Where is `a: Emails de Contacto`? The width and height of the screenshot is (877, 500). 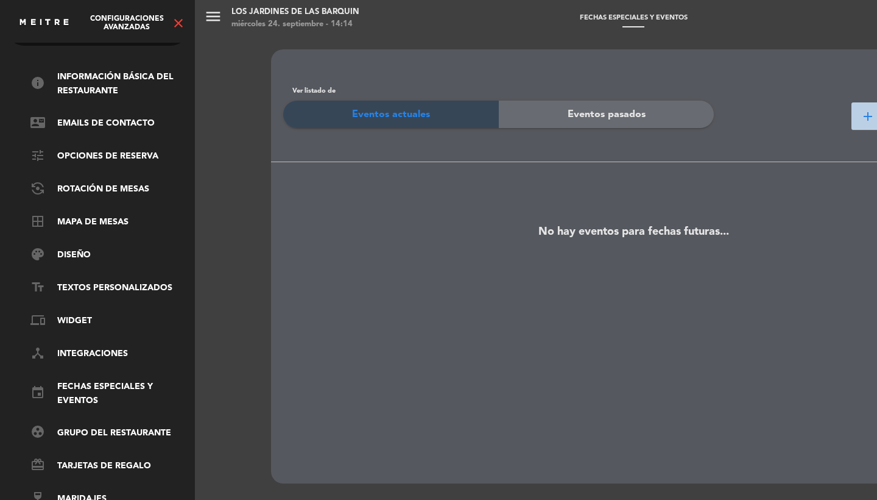
a: Emails de Contacto is located at coordinates (110, 124).